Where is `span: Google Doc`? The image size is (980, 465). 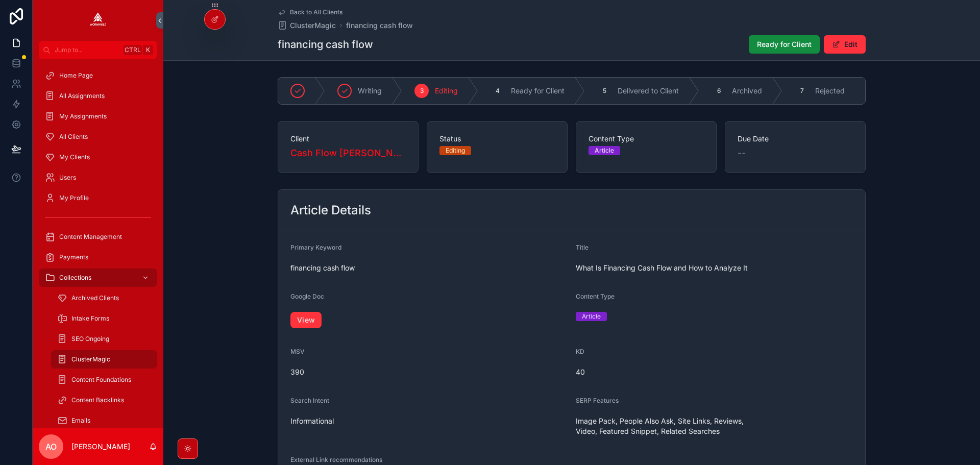 span: Google Doc is located at coordinates (307, 296).